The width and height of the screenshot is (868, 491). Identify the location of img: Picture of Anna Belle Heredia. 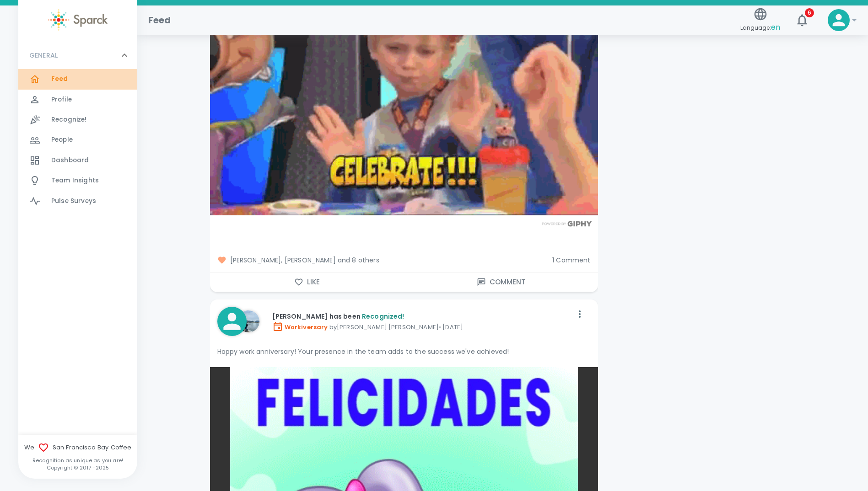
(248, 321).